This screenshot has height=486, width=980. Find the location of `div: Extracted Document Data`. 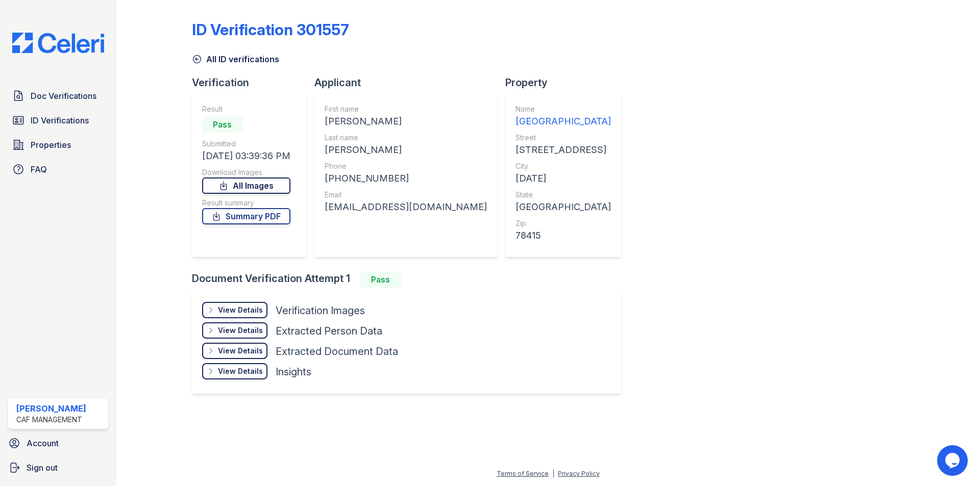

div: Extracted Document Data is located at coordinates (337, 351).